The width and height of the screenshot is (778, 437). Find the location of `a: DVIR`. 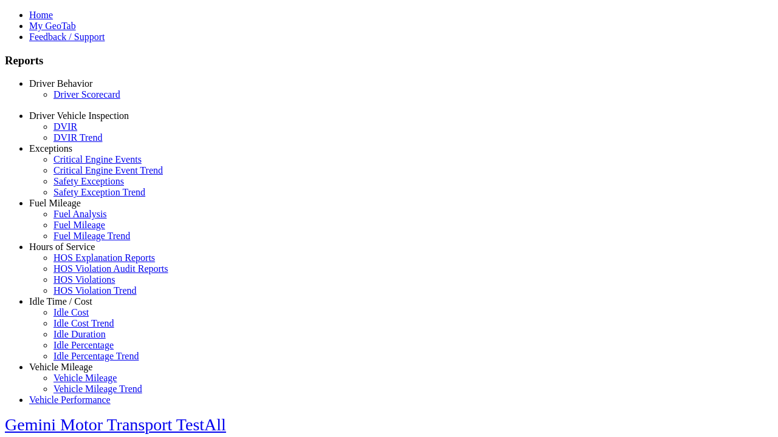

a: DVIR is located at coordinates (65, 126).